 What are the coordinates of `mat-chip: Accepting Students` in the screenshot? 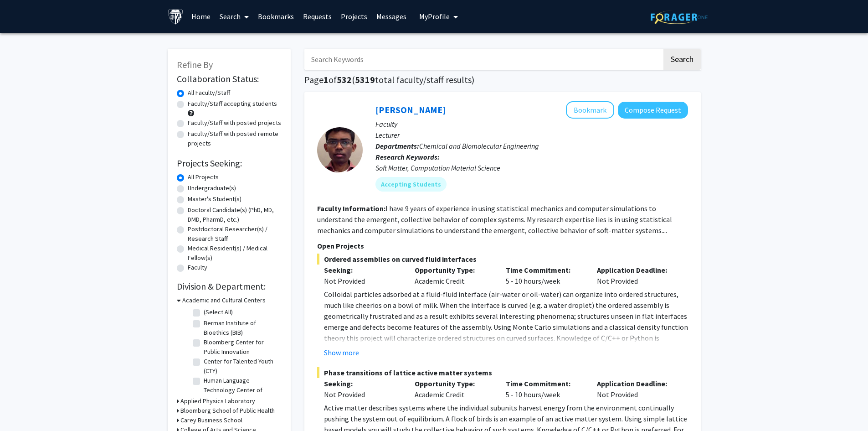 It's located at (411, 184).